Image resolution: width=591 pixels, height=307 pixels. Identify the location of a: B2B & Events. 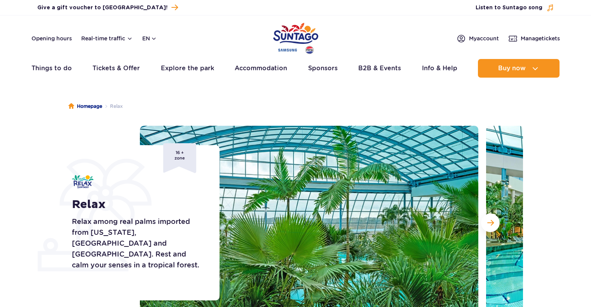
(380, 68).